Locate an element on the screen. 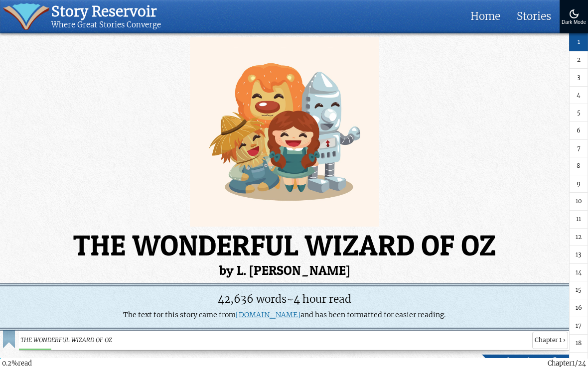  span: 3 is located at coordinates (578, 77).